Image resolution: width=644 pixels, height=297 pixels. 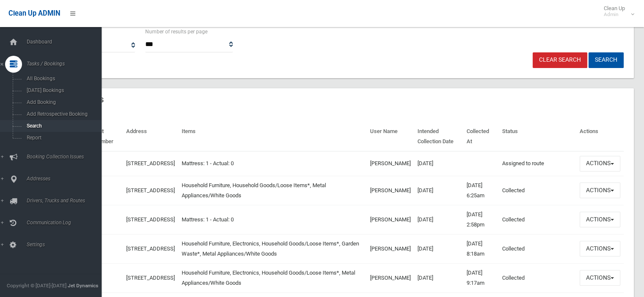 What do you see at coordinates (66, 42) in the screenshot?
I see `span: Dashboard` at bounding box center [66, 42].